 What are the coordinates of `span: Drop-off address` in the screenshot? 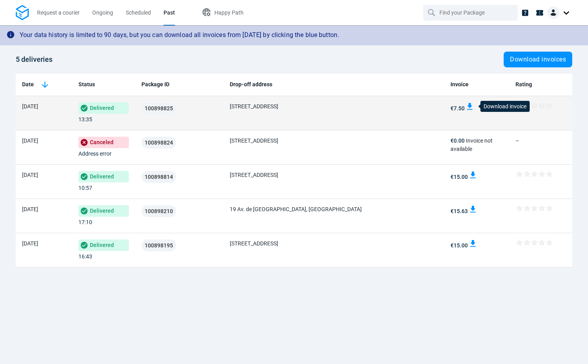 It's located at (251, 84).